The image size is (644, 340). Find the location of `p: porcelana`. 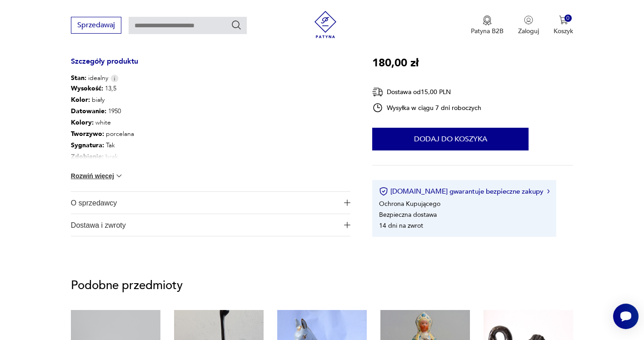

p: porcelana is located at coordinates (102, 133).